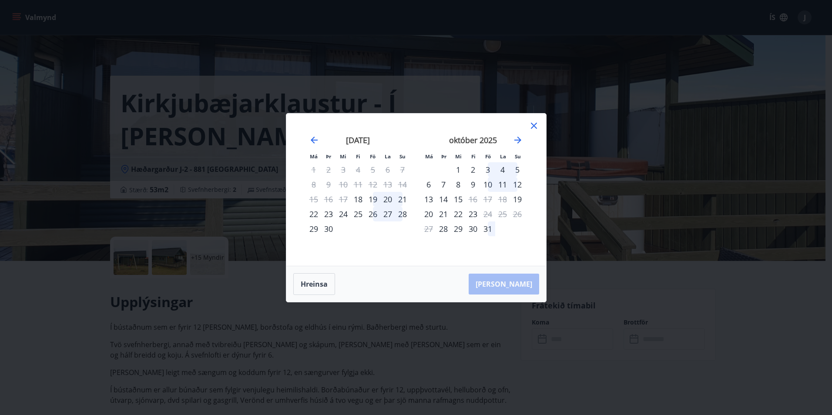 This screenshot has width=832, height=415. Describe the element at coordinates (517, 214) in the screenshot. I see `td: Not available. sunnudagur, 26. október 2025` at that location.